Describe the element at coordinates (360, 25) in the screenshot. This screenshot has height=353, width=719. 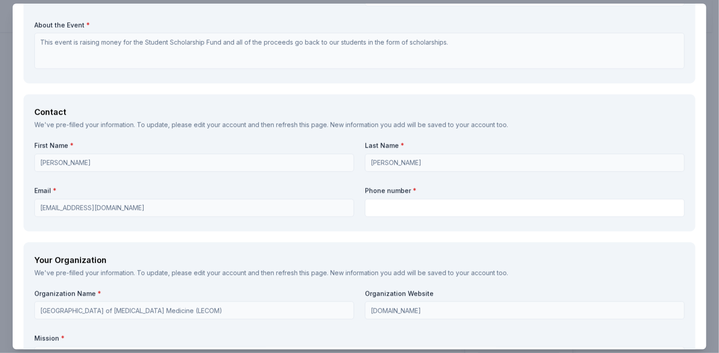
I see `label: About the Event` at that location.